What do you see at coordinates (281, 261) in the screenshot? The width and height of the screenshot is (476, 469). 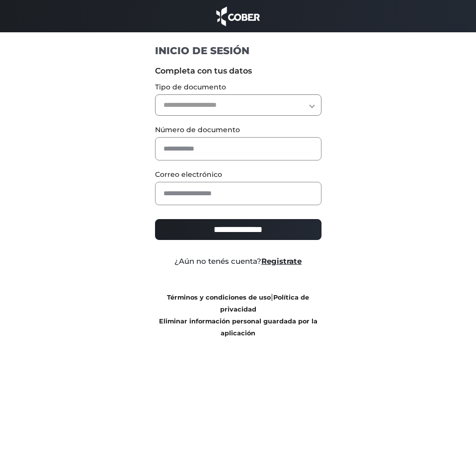 I see `a: Registrate` at bounding box center [281, 261].